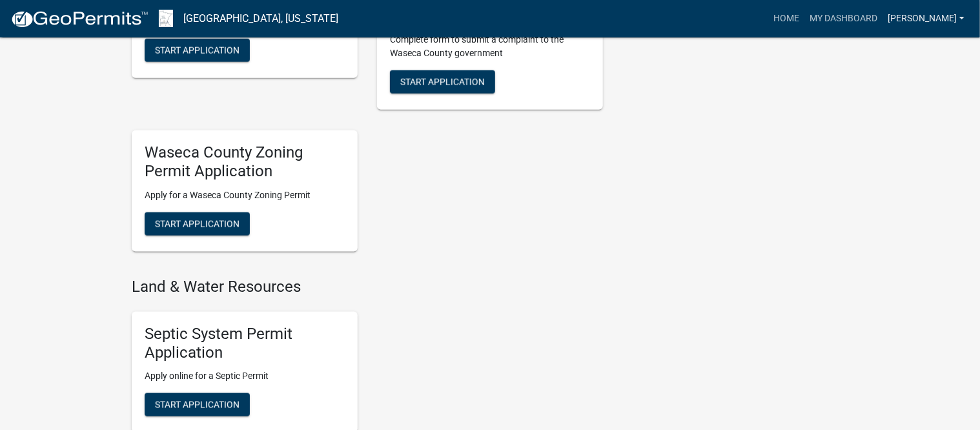  What do you see at coordinates (244, 344) in the screenshot?
I see `h5: Septic System Permit Application` at bounding box center [244, 344].